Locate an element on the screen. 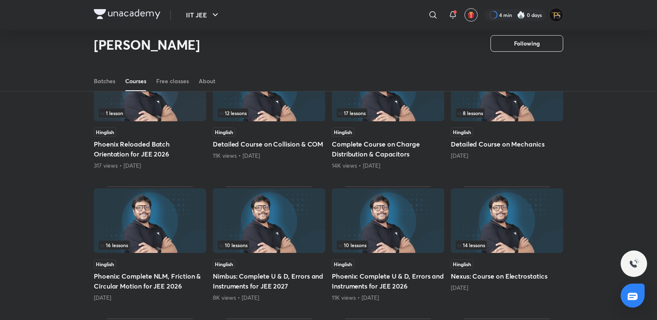 This screenshot has height=320, width=657. div: Phoenix Reloaded Batch Orientation for JEE 2026 is located at coordinates (150, 112).